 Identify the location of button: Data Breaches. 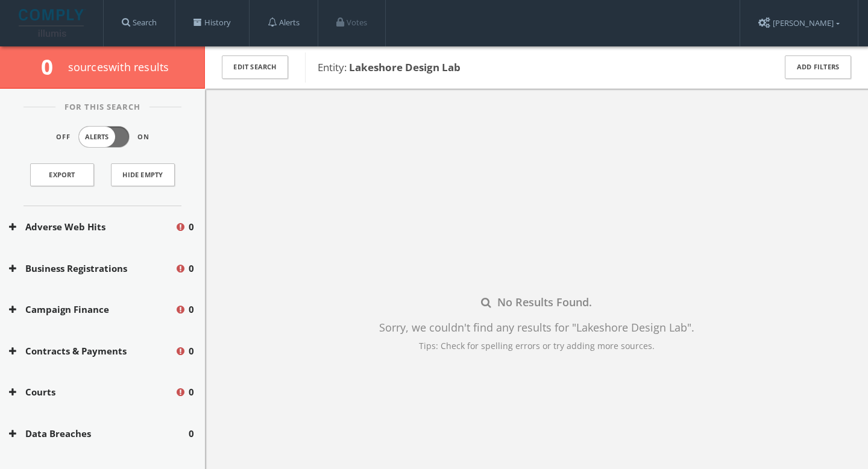
(99, 433).